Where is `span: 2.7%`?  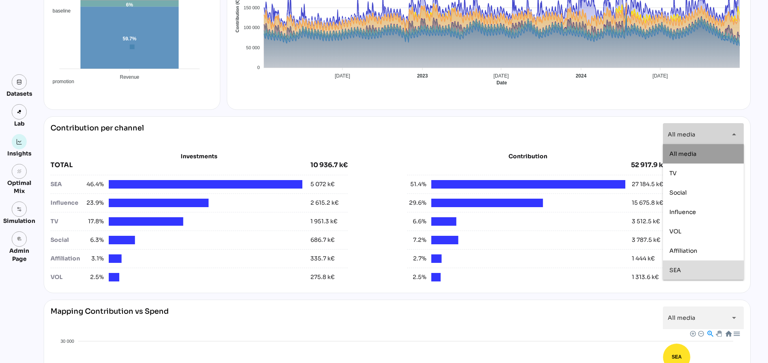 span: 2.7% is located at coordinates (417, 259).